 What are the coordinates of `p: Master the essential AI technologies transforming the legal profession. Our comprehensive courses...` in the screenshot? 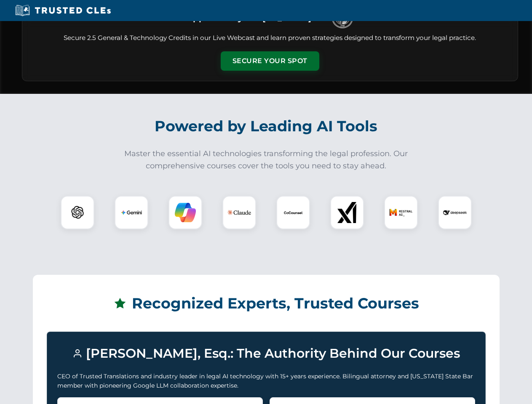 It's located at (266, 160).